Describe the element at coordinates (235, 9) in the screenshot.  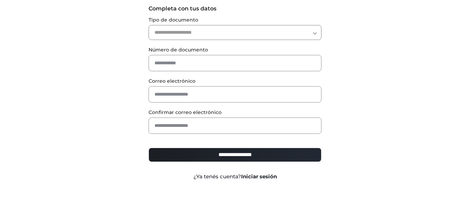
I see `label: Completa con tus datos` at that location.